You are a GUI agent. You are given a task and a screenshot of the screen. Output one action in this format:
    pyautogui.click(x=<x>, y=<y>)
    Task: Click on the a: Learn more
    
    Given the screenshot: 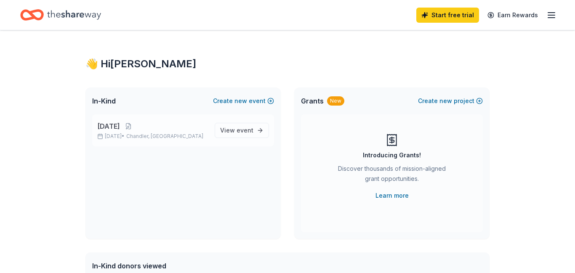 What is the action you would take?
    pyautogui.click(x=392, y=196)
    